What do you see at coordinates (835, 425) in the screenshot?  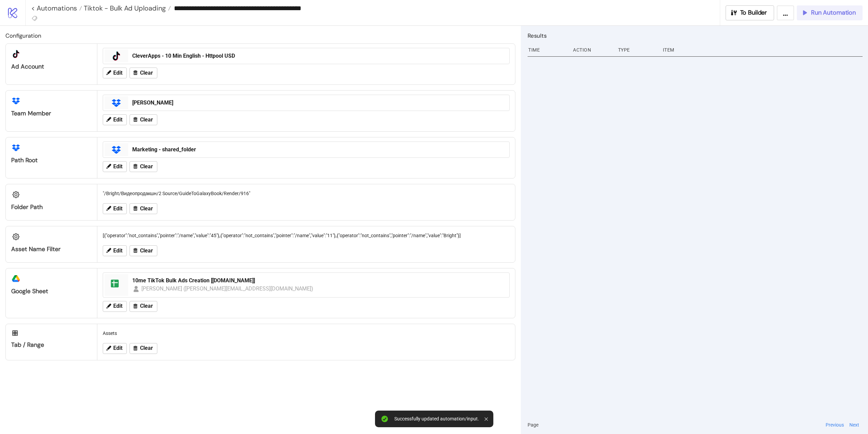 I see `button: Previous` at bounding box center [835, 425].